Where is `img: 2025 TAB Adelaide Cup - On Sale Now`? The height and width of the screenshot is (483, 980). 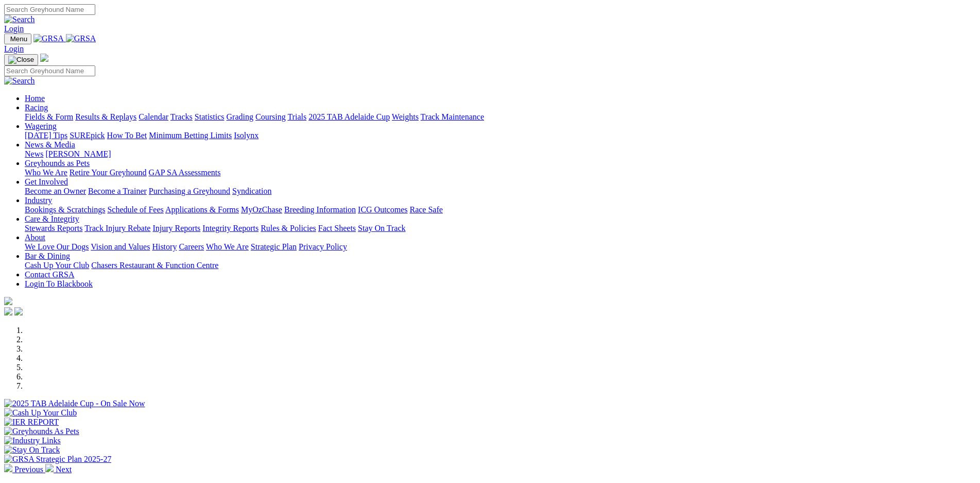
img: 2025 TAB Adelaide Cup - On Sale Now is located at coordinates (74, 404).